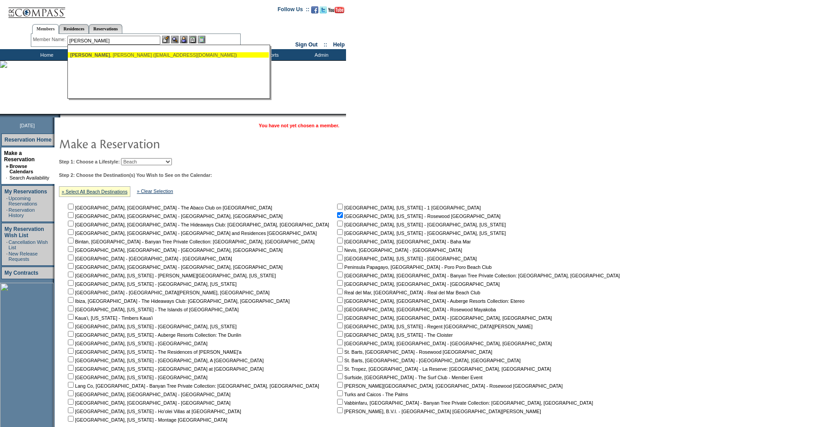  I want to click on a: » Clear Selection, so click(155, 191).